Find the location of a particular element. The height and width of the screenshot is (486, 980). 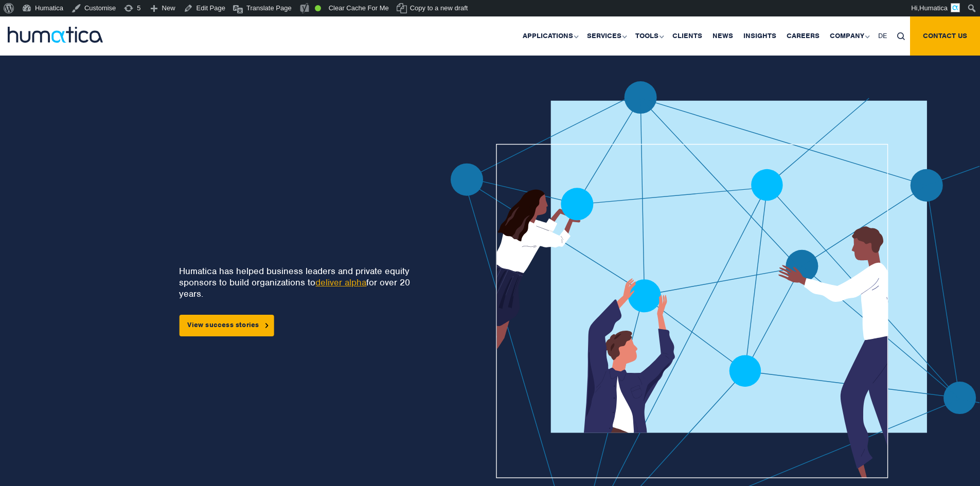

img: logo is located at coordinates (55, 35).